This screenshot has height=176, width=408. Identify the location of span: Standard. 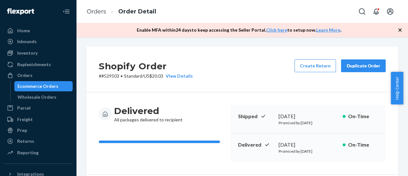
(133, 76).